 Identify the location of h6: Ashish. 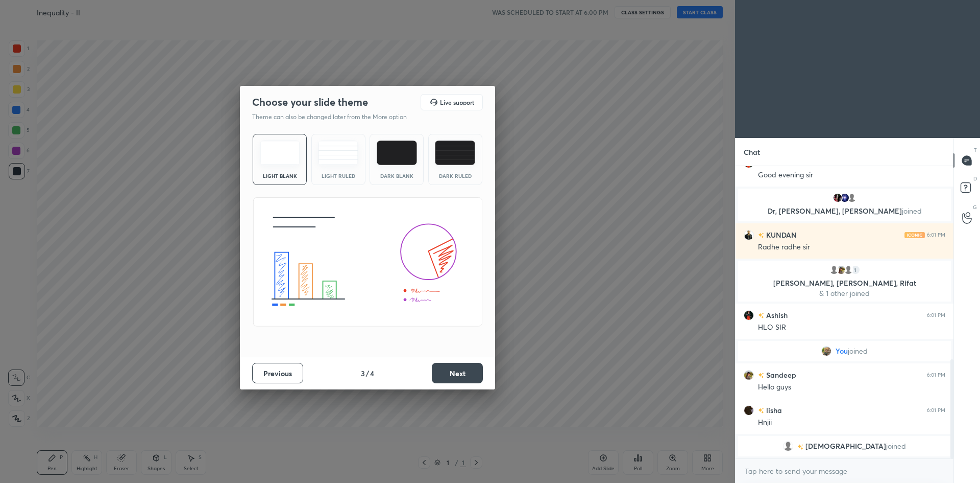
(776, 315).